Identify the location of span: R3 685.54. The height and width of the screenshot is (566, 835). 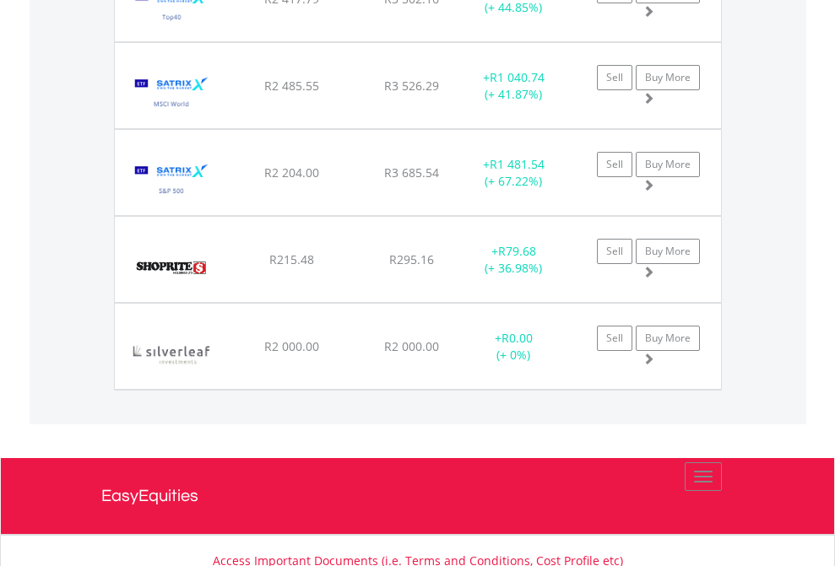
(411, 172).